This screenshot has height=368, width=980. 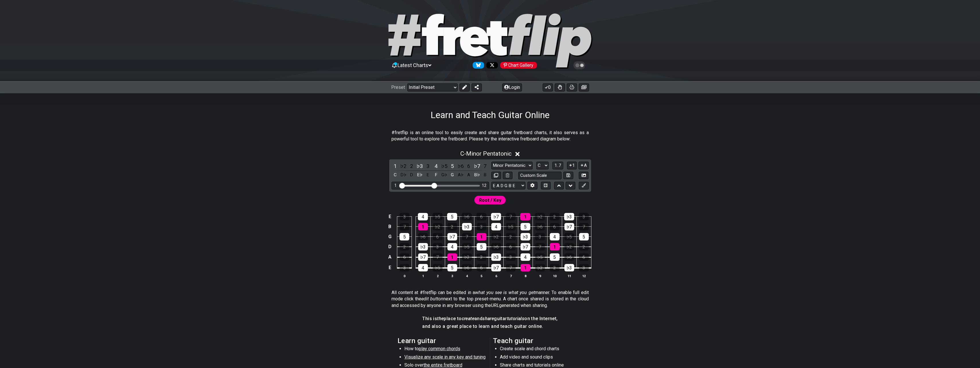 What do you see at coordinates (390, 237) in the screenshot?
I see `td: G` at bounding box center [390, 237].